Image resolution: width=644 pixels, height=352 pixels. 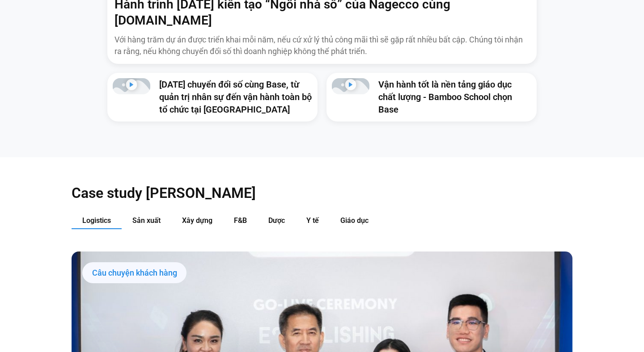 I want to click on span: F&B, so click(x=240, y=220).